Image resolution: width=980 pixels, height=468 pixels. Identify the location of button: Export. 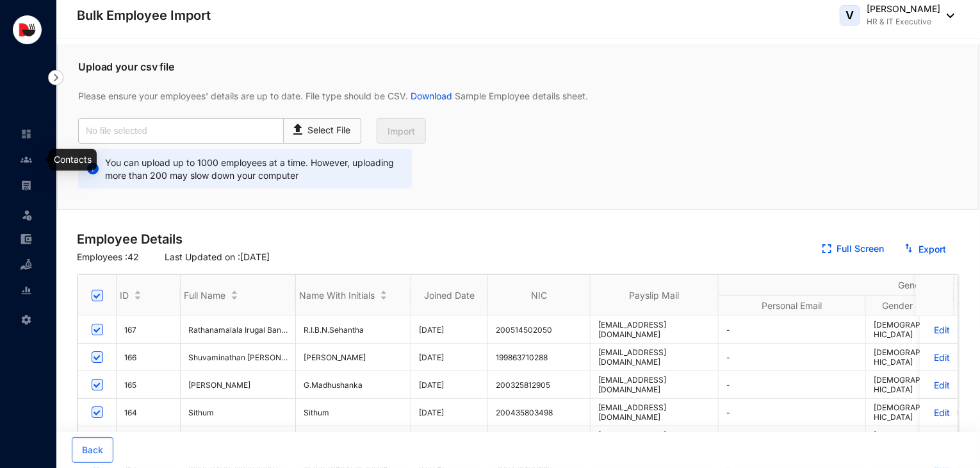
(925, 250).